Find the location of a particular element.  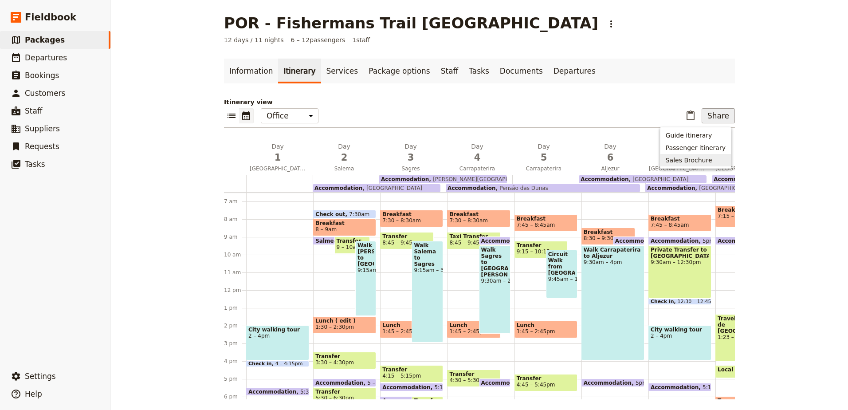

span: Suppliers is located at coordinates (42, 129).